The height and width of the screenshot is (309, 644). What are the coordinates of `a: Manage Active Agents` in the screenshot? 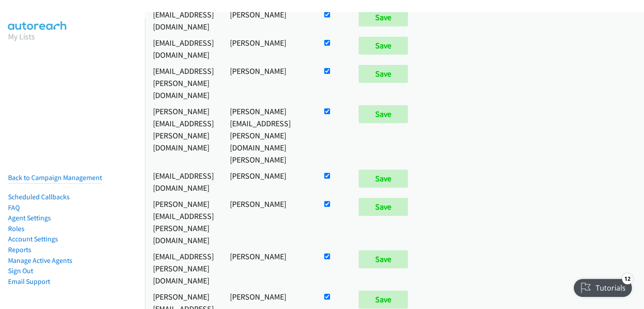 It's located at (40, 260).